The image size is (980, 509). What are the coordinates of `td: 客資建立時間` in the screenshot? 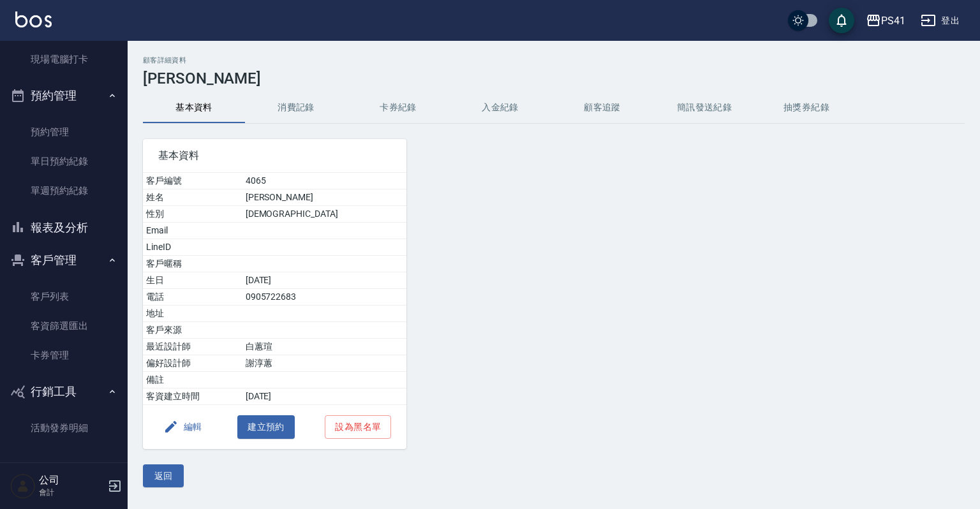 It's located at (193, 397).